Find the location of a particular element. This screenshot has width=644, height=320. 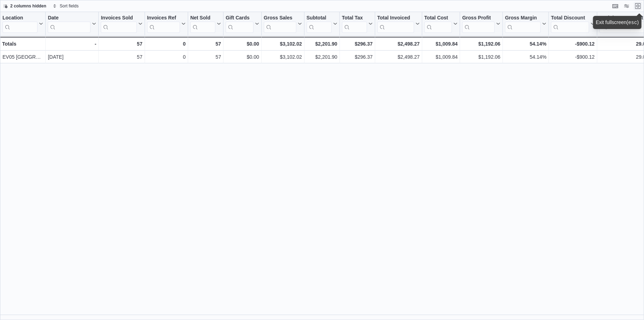

button: Exit fullscreen is located at coordinates (638, 6).